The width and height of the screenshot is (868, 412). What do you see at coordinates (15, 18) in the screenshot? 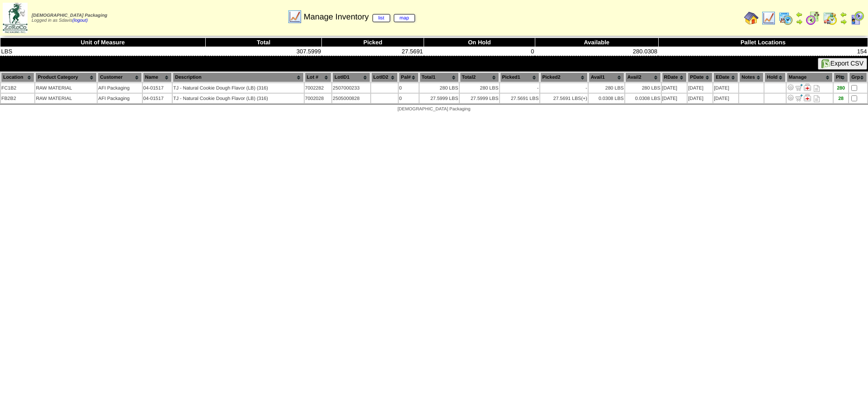
I see `img: zoroco-logo-small.webp` at bounding box center [15, 18].